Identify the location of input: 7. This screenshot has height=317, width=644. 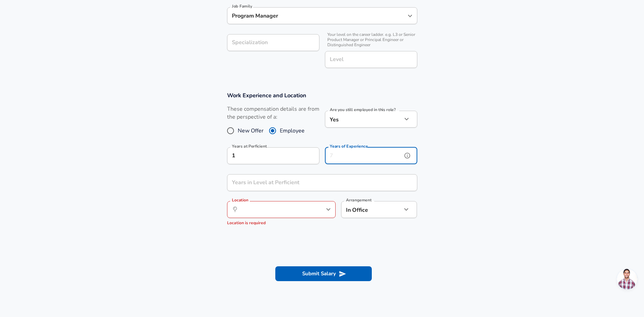
(363, 155).